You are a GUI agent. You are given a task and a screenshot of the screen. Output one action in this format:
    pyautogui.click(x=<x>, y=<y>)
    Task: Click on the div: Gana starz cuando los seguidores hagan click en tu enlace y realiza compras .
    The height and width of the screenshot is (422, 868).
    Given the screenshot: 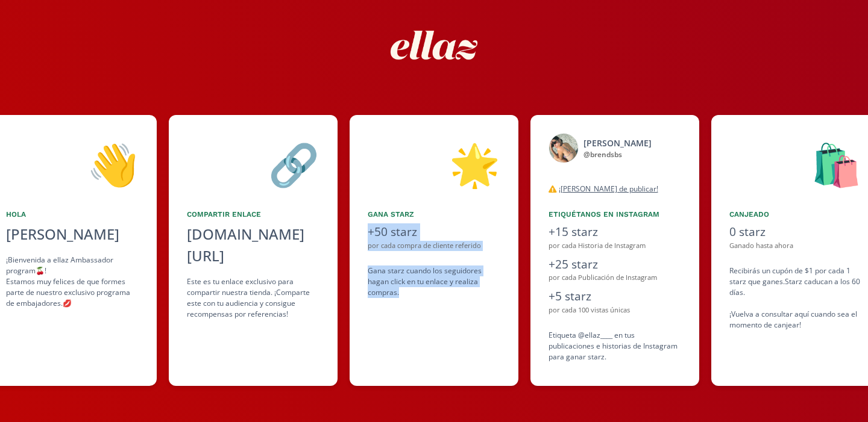 What is the action you would take?
    pyautogui.click(x=434, y=282)
    